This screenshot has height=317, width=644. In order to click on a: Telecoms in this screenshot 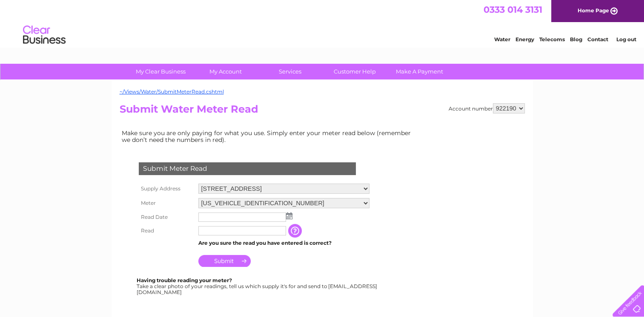, I will do `click(552, 39)`.